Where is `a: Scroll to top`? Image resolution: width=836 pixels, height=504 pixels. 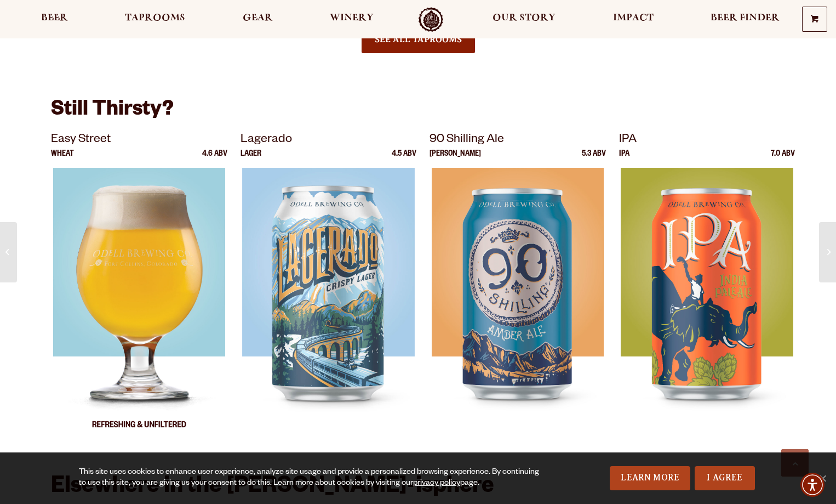
a: Scroll to top is located at coordinates (795, 463).